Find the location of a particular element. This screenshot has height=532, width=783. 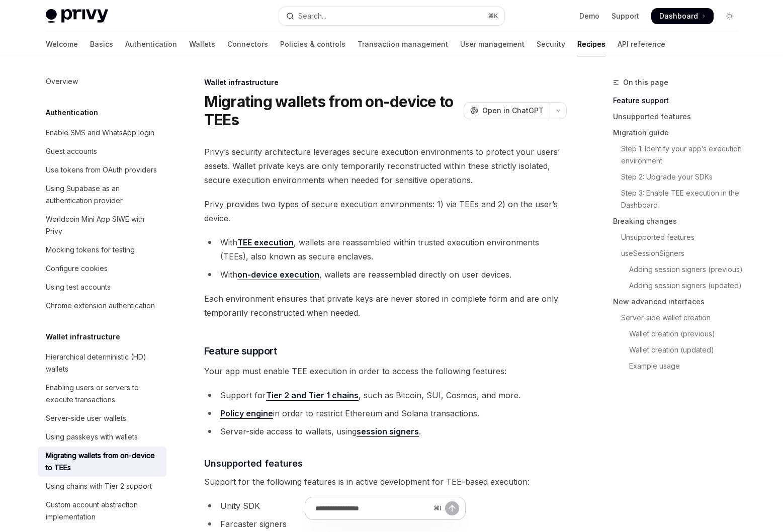

div: Chrome extension authentication is located at coordinates (100, 306).